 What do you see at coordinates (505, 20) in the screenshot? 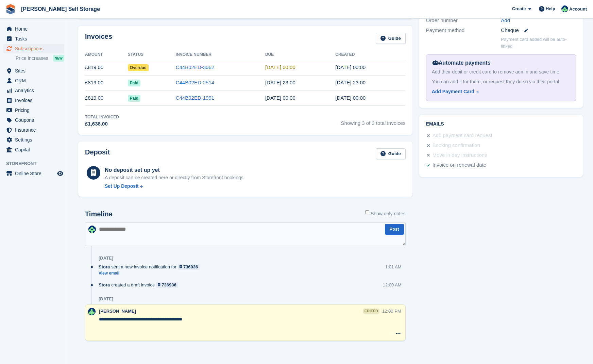
I see `a: Add` at bounding box center [505, 20].